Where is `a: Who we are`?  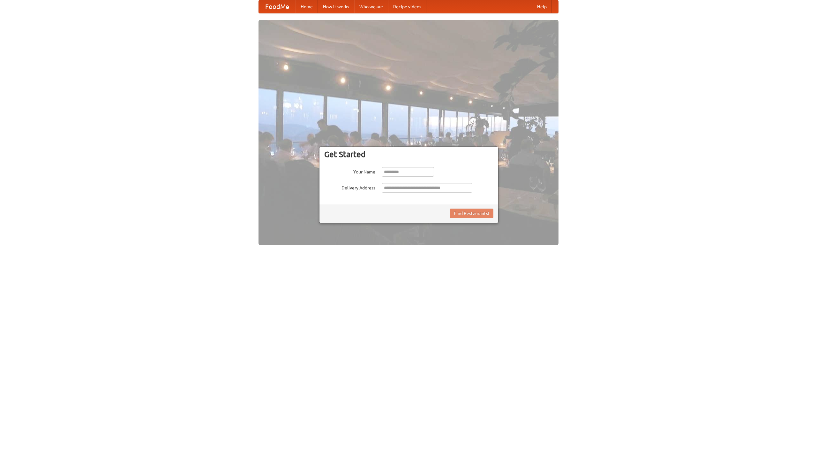 a: Who we are is located at coordinates (371, 7).